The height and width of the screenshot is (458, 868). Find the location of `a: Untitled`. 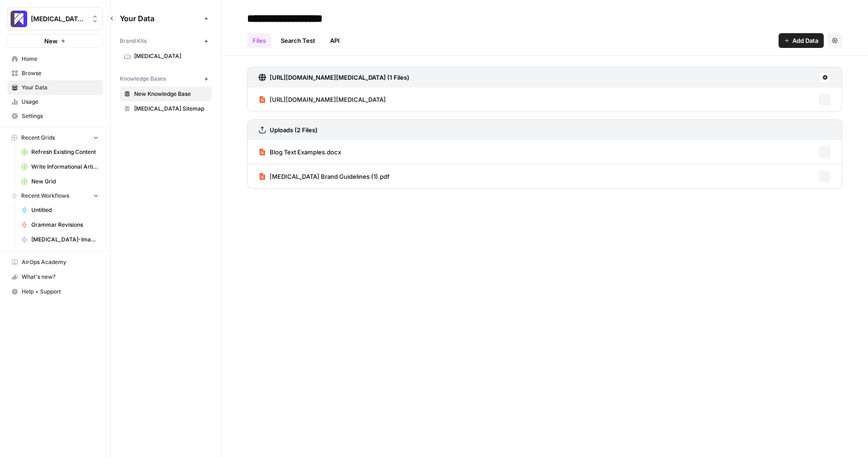

a: Untitled is located at coordinates (60, 210).